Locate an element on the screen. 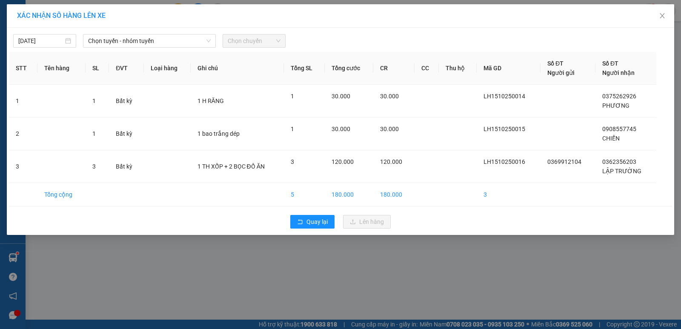  span: 1 TH XỐP + 2 BỌC ĐỒ ĂN is located at coordinates (231, 166).